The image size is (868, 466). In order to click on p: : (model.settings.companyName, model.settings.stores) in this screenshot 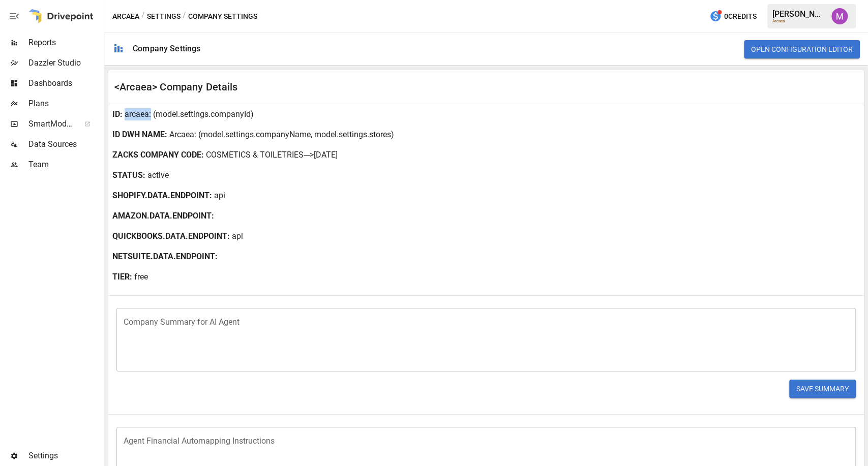, I will do `click(294, 134)`.